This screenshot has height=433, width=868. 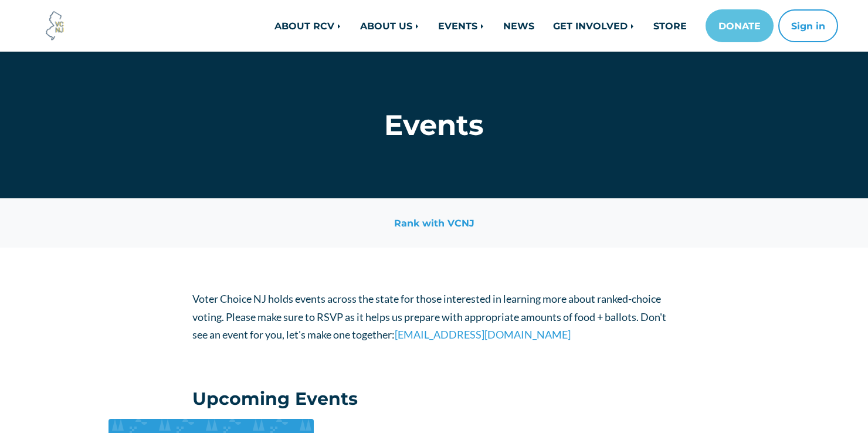 What do you see at coordinates (308, 25) in the screenshot?
I see `a: ABOUT RCV` at bounding box center [308, 25].